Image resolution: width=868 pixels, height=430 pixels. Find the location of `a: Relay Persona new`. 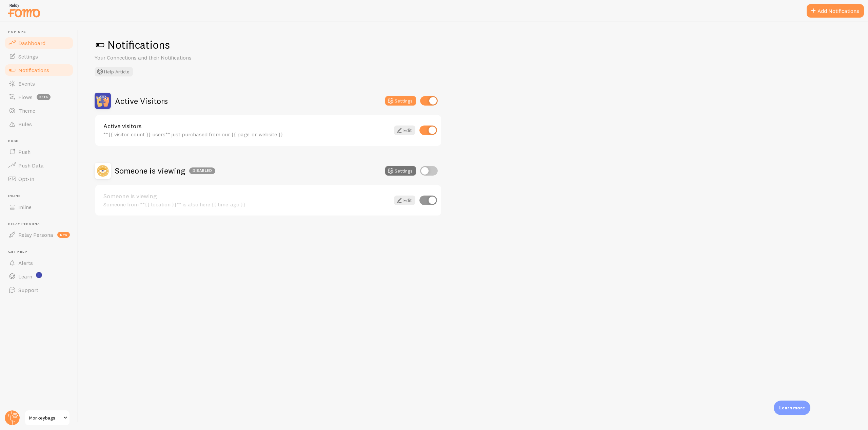

a: Relay Persona new is located at coordinates (39, 235).